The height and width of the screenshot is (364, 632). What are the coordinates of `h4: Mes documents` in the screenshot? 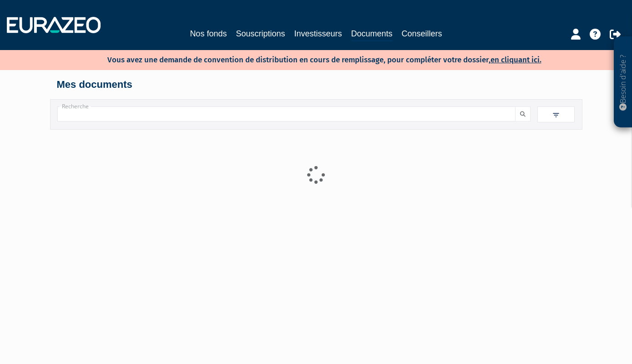 It's located at (316, 85).